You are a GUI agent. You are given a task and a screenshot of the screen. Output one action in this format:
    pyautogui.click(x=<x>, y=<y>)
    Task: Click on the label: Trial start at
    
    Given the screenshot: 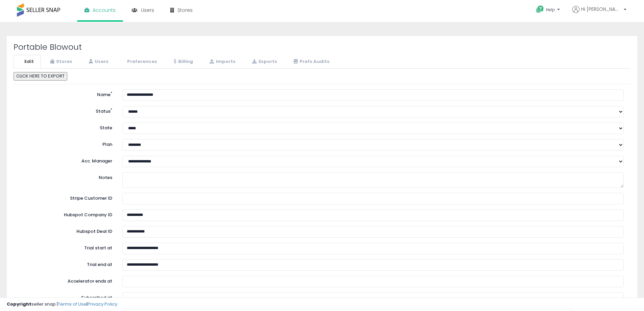 What is the action you would take?
    pyautogui.click(x=66, y=247)
    